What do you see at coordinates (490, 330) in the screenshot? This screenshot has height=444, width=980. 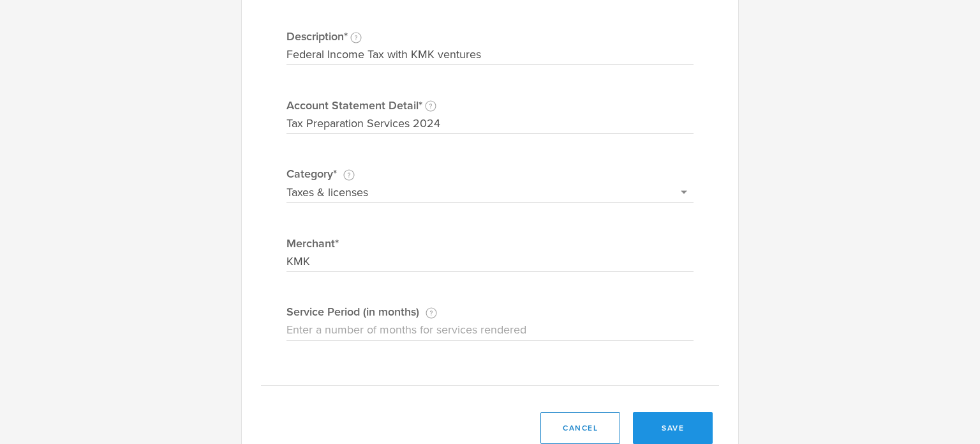 I see `input: Enter a number of months for services rendered` at bounding box center [490, 330].